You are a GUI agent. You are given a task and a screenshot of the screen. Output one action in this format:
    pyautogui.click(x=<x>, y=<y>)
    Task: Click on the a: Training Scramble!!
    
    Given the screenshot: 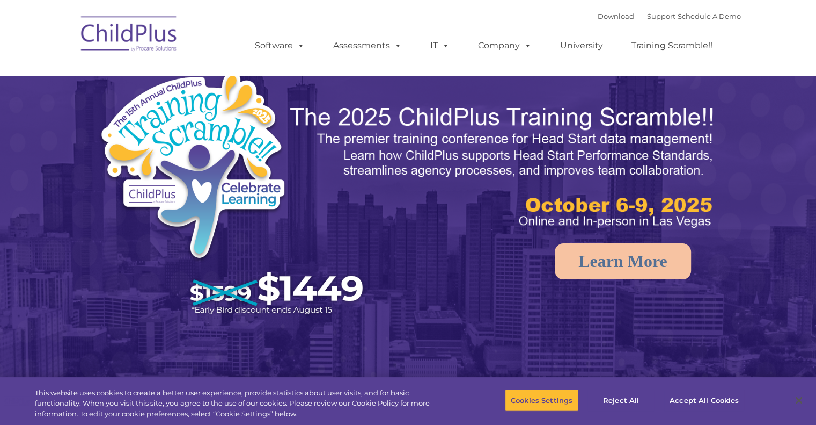 What is the action you would take?
    pyautogui.click(x=672, y=46)
    